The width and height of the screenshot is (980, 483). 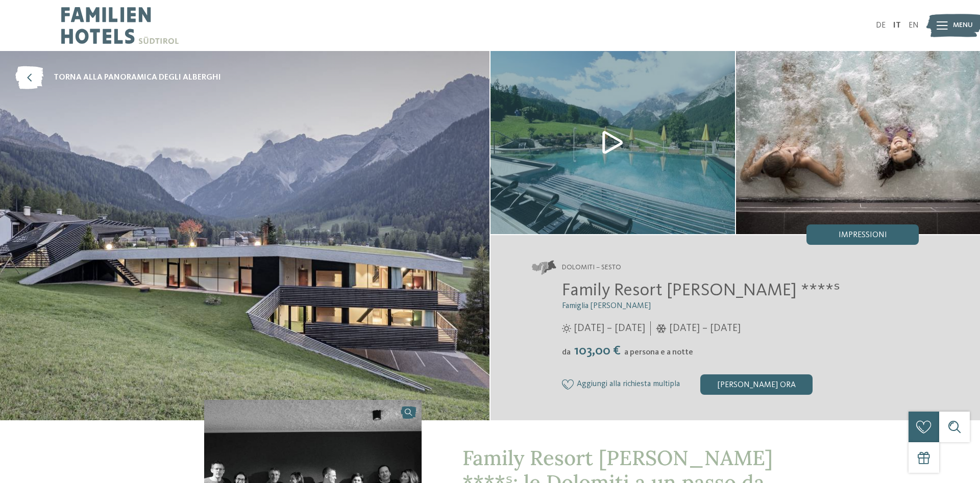 I want to click on span: Menu, so click(x=963, y=25).